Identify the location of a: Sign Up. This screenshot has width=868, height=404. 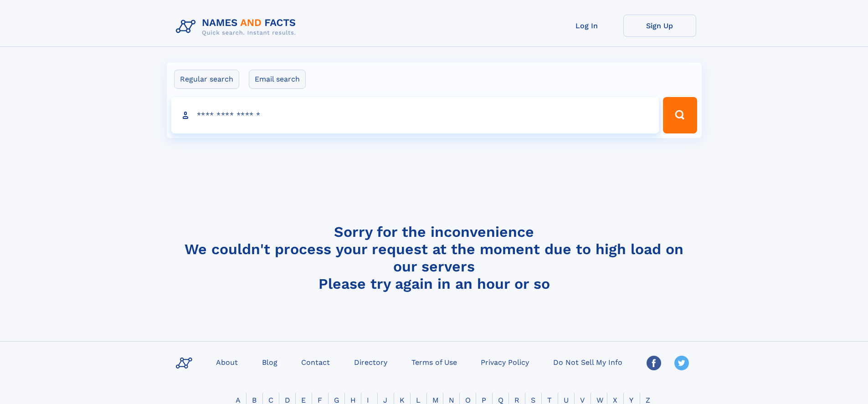
(660, 26).